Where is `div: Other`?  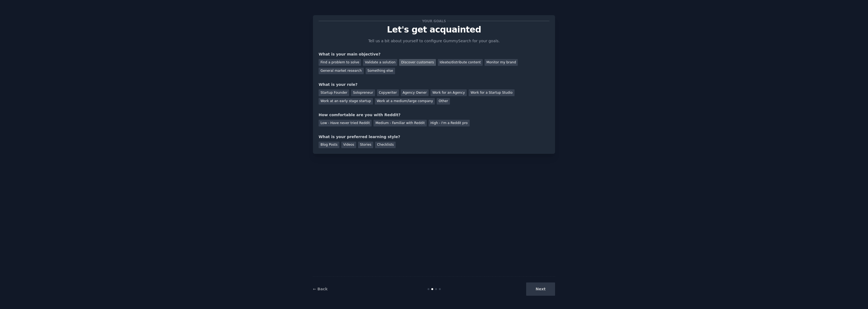 div: Other is located at coordinates (443, 101).